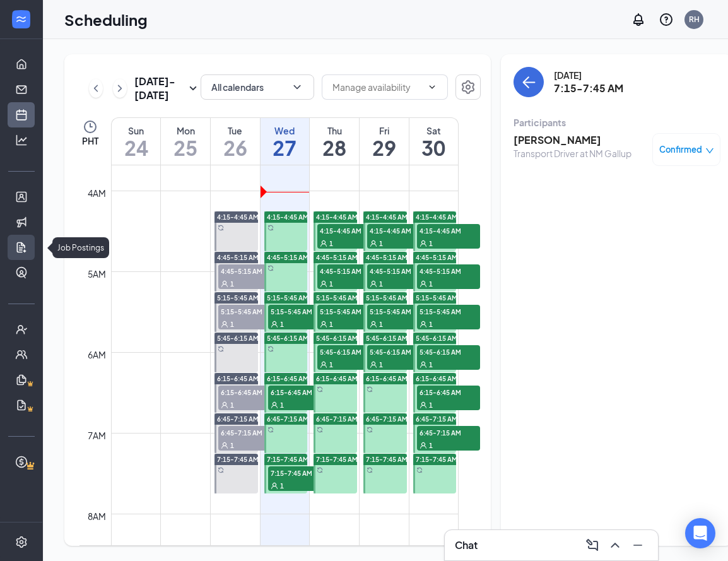  Describe the element at coordinates (617, 123) in the screenshot. I see `div: Participants` at that location.